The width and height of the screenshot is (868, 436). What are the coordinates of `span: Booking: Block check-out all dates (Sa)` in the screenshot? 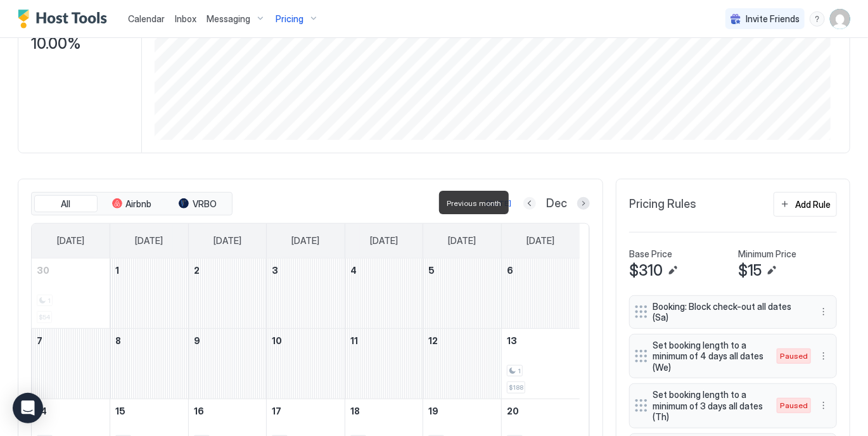 It's located at (728, 312).